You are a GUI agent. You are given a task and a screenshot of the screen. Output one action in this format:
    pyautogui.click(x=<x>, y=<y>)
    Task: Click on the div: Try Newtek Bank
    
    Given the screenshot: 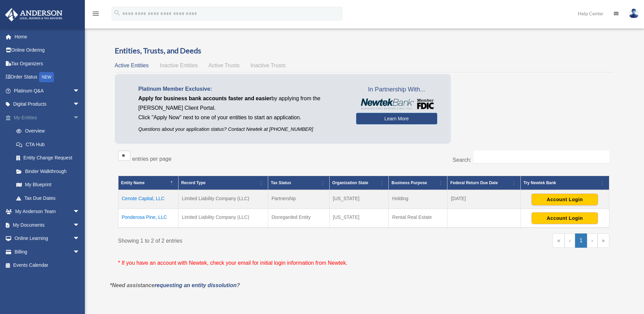 What is the action you would take?
    pyautogui.click(x=561, y=183)
    